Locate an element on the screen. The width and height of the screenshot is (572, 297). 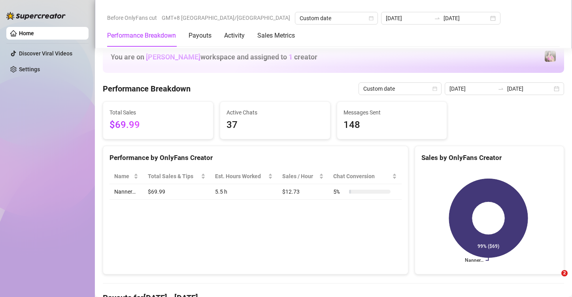
span: Name is located at coordinates (123, 176).